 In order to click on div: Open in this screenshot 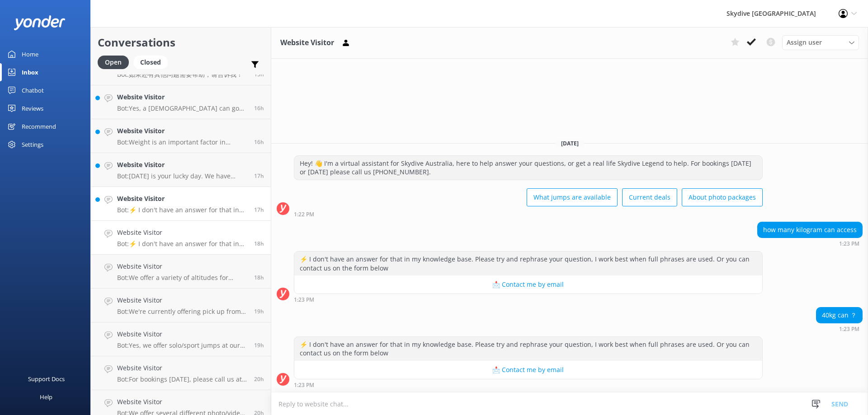, I will do `click(113, 63)`.